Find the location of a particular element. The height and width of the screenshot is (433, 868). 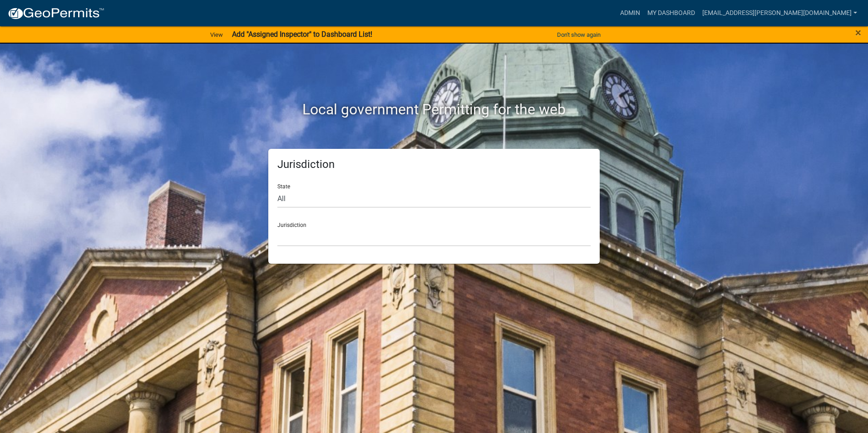

strong: Add "Assigned Inspector" to Dashboard List! is located at coordinates (302, 34).